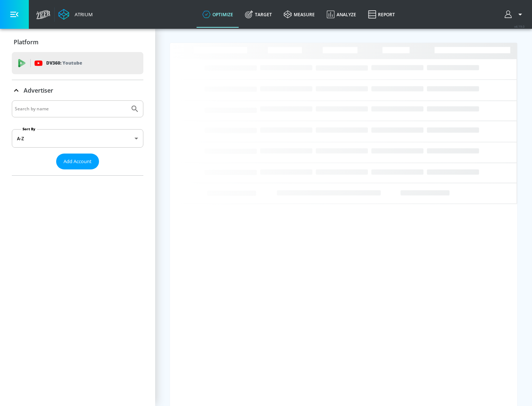 The height and width of the screenshot is (406, 532). Describe the element at coordinates (72, 63) in the screenshot. I see `p: Youtube` at that location.